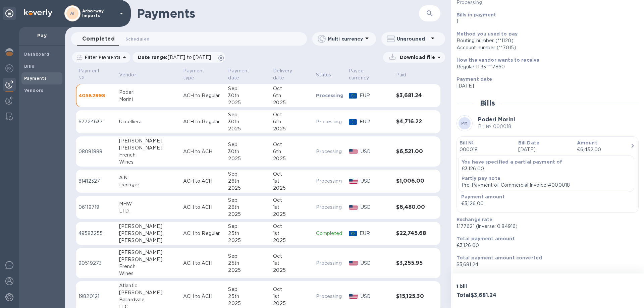 The image size is (644, 308). Describe the element at coordinates (411, 151) in the screenshot. I see `h3: $6,521.00` at that location.